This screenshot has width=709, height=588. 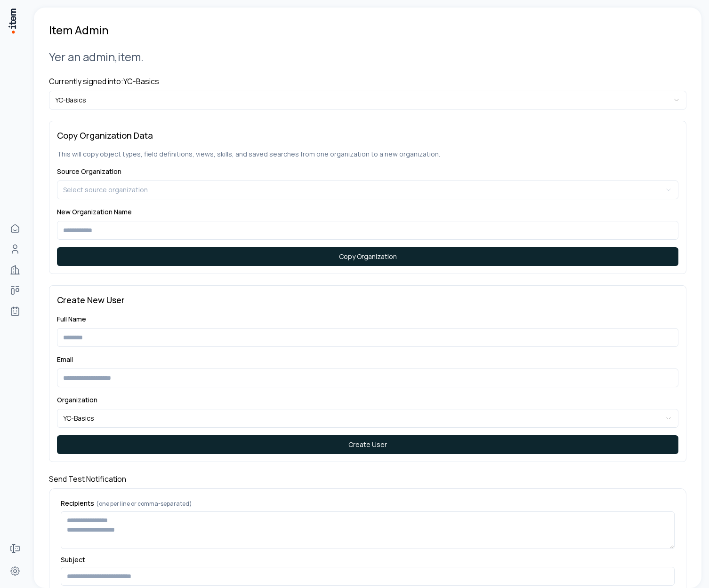 I want to click on a: Home, so click(x=15, y=229).